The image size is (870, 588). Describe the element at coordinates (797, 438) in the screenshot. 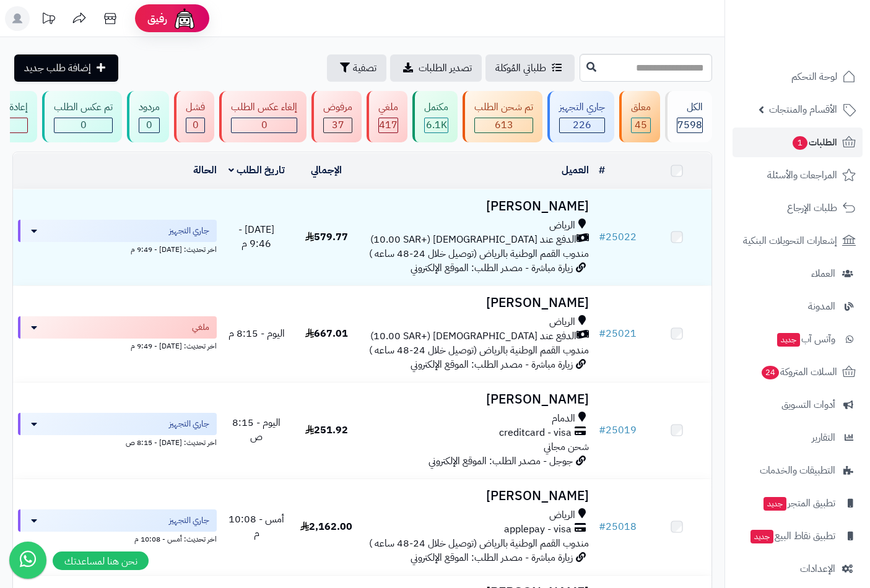

I see `a: التقارير` at that location.